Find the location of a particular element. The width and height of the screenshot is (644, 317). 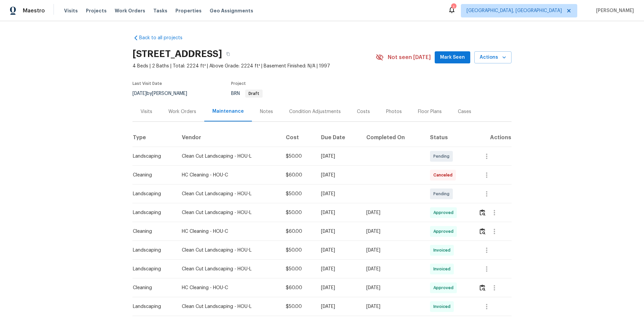

th: Cost is located at coordinates (298, 137).